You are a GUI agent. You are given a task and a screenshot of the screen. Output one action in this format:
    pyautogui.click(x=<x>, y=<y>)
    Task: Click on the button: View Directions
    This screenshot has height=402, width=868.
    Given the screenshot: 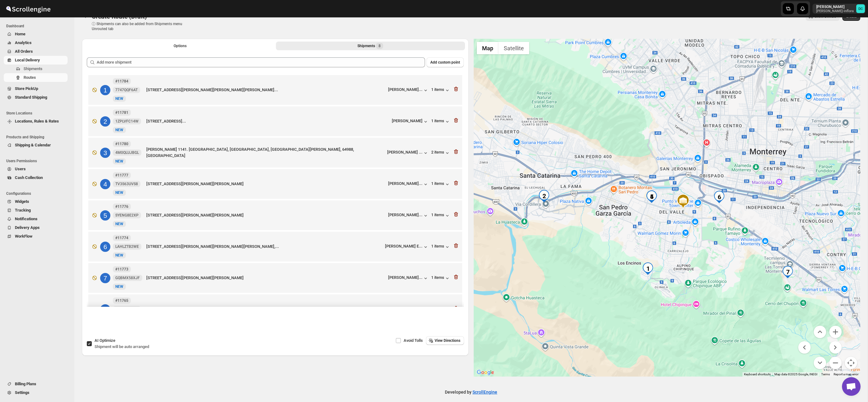 What is the action you would take?
    pyautogui.click(x=445, y=341)
    